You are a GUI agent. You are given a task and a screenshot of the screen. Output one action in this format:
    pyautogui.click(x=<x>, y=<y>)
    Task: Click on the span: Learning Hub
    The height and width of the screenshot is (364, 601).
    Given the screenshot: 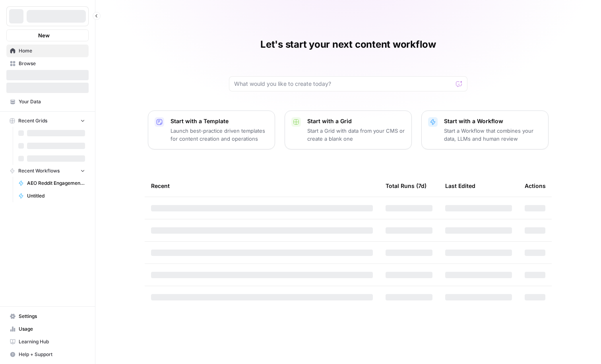 What is the action you would take?
    pyautogui.click(x=51, y=342)
    